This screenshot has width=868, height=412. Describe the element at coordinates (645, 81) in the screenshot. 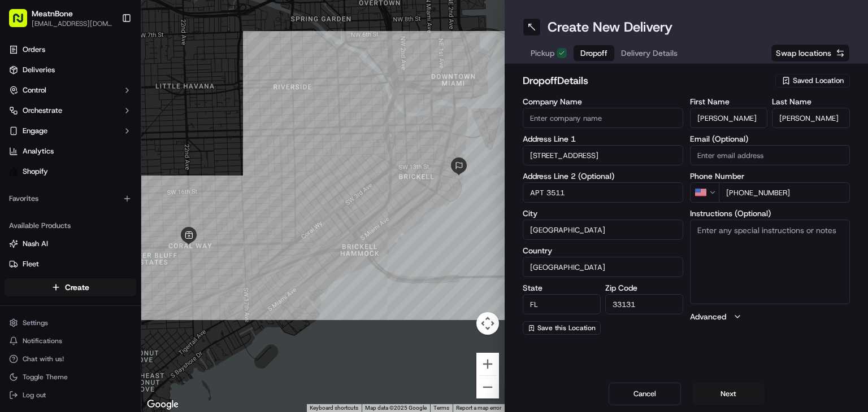

I see `h2: dropoff Details` at that location.